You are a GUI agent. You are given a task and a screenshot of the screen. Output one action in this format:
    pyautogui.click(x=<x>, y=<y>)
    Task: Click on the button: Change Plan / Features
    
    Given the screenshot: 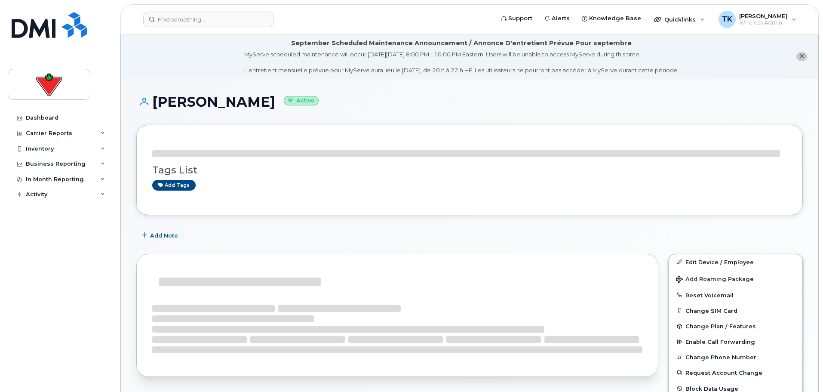 What is the action you would take?
    pyautogui.click(x=736, y=326)
    